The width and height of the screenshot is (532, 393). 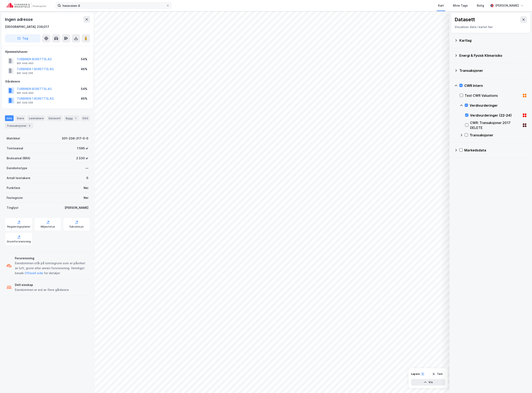 I want to click on div: ESG, so click(x=86, y=118).